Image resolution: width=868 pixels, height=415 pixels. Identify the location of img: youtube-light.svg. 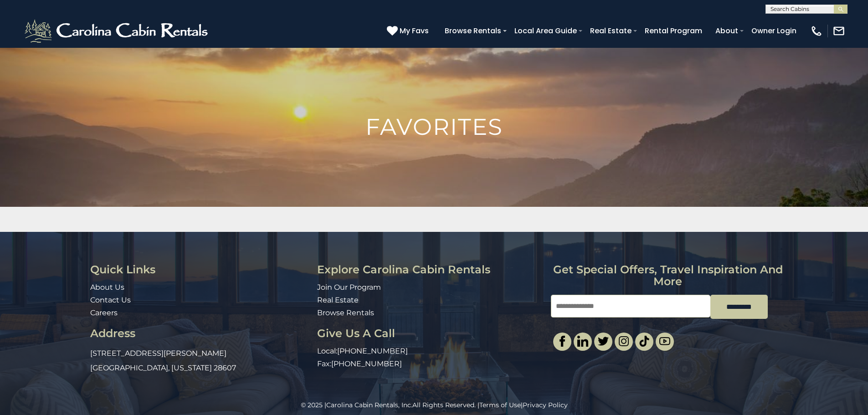
(664, 341).